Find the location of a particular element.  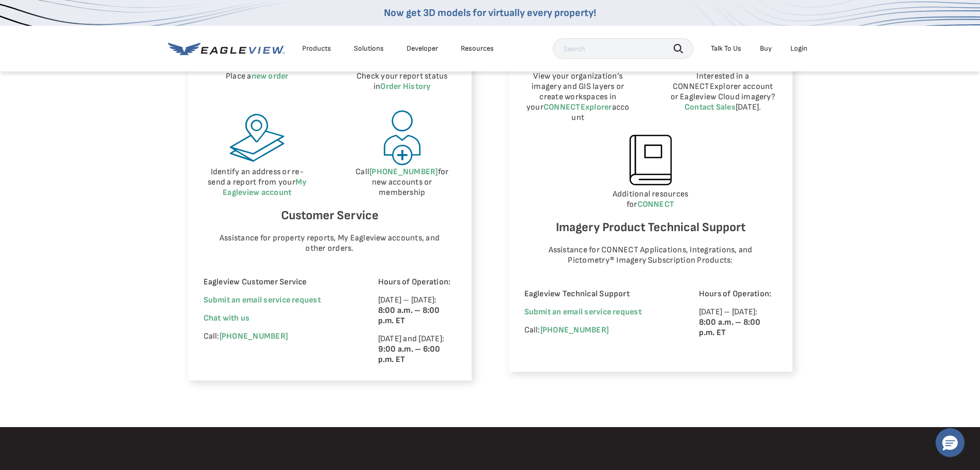

p: View your organization’s imagery and GIS layers or create workspaces in your account is located at coordinates (578, 97).